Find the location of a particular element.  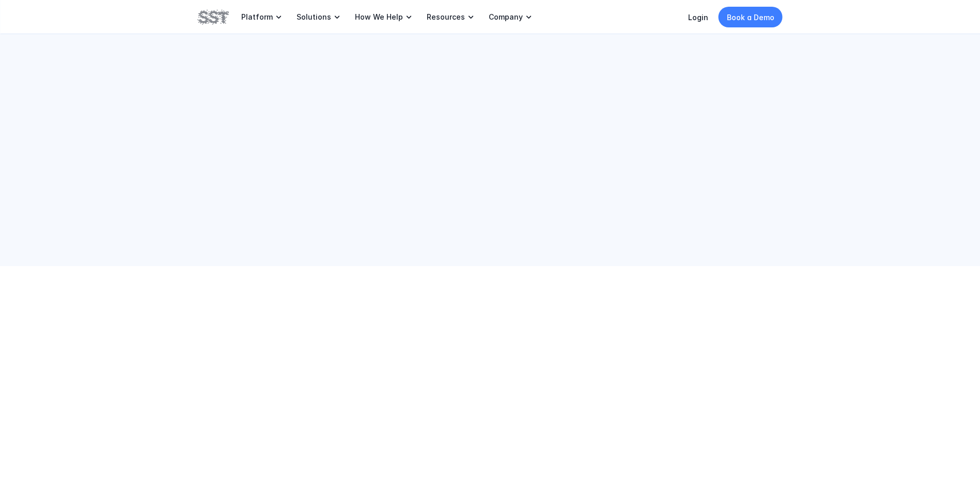

p: Company is located at coordinates (505, 17).